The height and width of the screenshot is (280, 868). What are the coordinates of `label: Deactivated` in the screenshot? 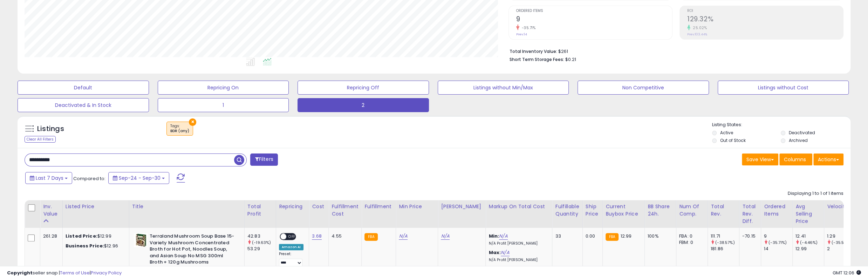 It's located at (802, 132).